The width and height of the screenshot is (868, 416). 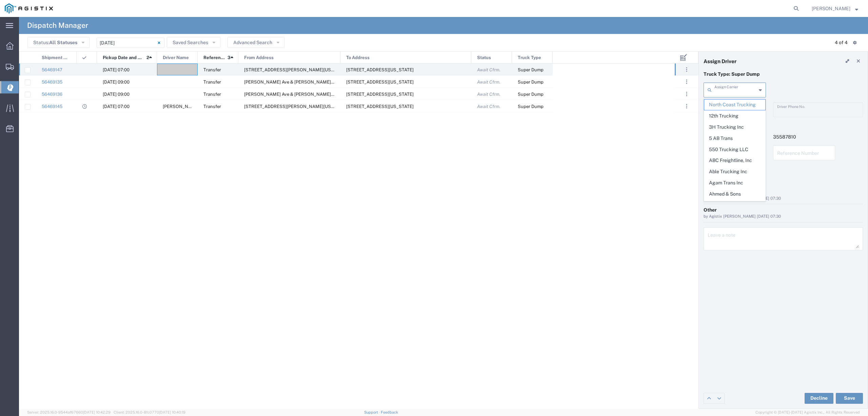 What do you see at coordinates (783, 192) in the screenshot?
I see `div: Business No Loading Dock` at bounding box center [783, 192].